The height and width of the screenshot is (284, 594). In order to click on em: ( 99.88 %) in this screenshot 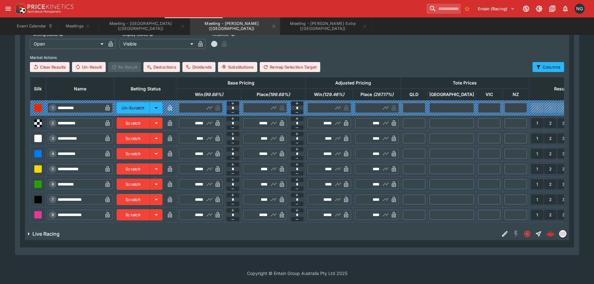, I will do `click(213, 94)`.